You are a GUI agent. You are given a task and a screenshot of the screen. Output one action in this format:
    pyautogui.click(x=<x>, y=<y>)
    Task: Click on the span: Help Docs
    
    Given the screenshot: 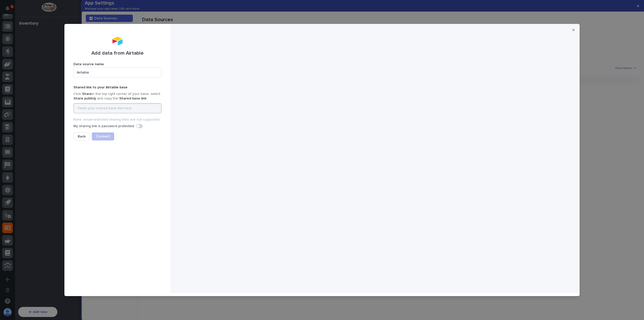 What is the action you would take?
    pyautogui.click(x=18, y=109)
    